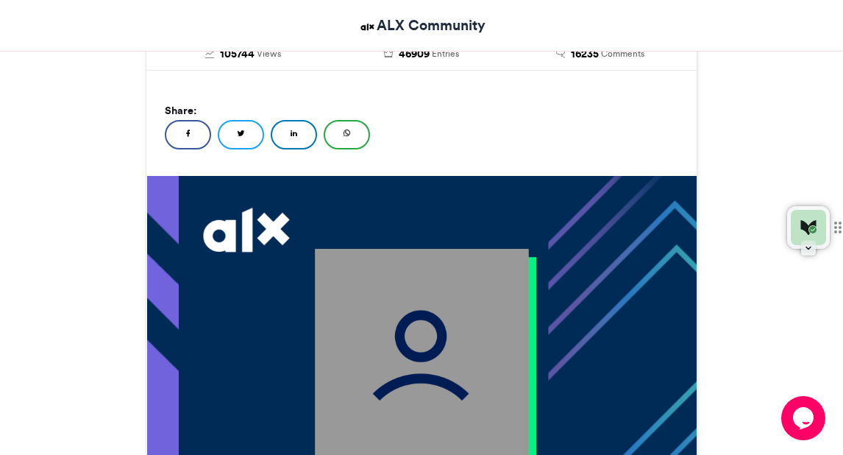  I want to click on span: 105744, so click(237, 54).